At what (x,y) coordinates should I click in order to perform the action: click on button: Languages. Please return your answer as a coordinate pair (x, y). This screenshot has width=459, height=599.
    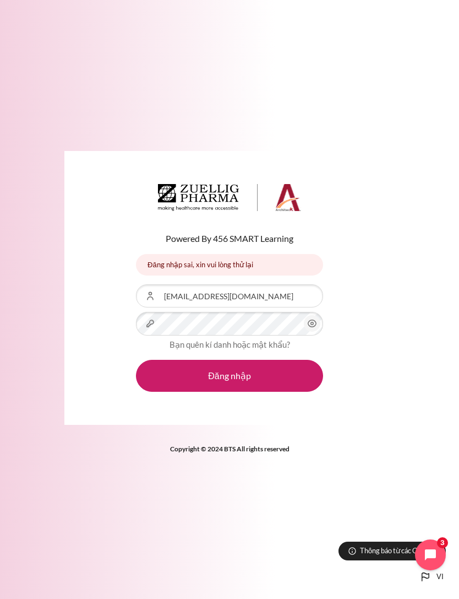
    Looking at the image, I should click on (431, 577).